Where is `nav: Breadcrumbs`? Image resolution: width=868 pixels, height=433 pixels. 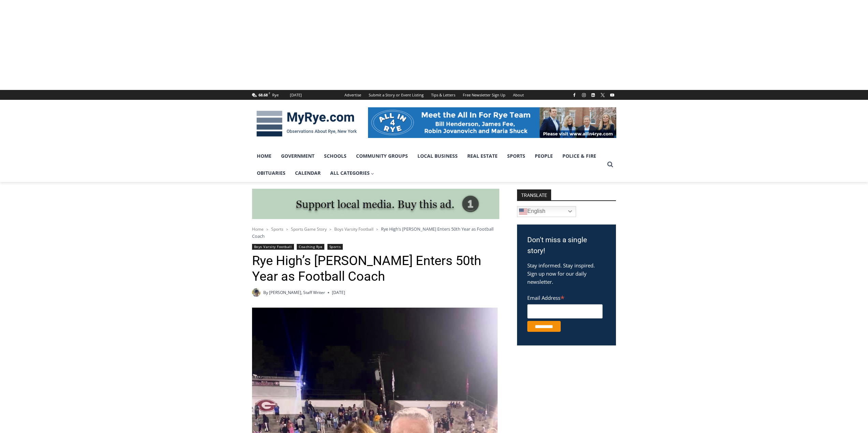 nav: Breadcrumbs is located at coordinates (376, 232).